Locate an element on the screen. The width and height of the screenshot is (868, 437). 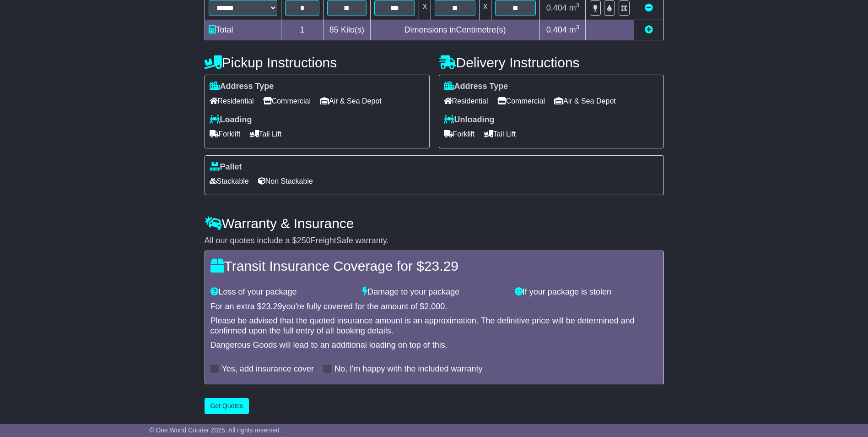
div: Damage to your package is located at coordinates (434, 292).